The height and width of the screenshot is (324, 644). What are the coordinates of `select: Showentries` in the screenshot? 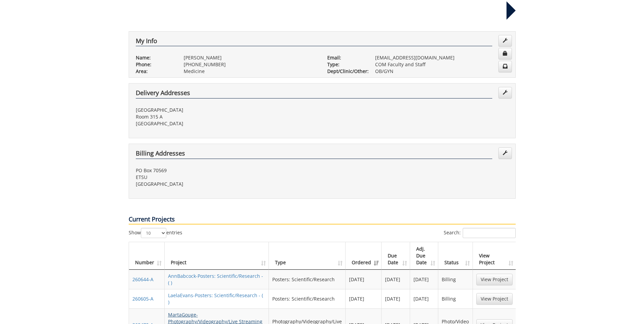 It's located at (153, 233).